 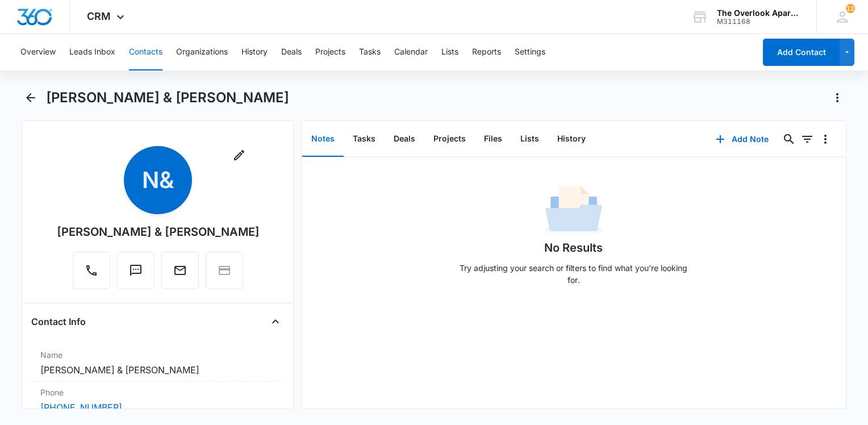 I want to click on a: Email, so click(x=180, y=274).